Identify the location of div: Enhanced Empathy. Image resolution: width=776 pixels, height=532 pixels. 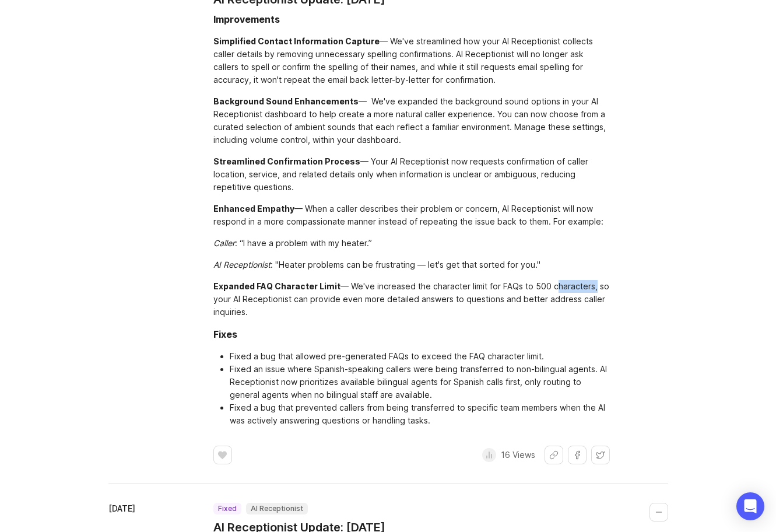
(254, 208).